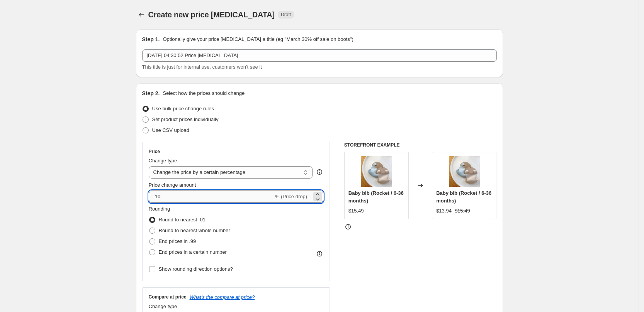  What do you see at coordinates (194, 230) in the screenshot?
I see `span: Round to nearest whole number` at bounding box center [194, 230].